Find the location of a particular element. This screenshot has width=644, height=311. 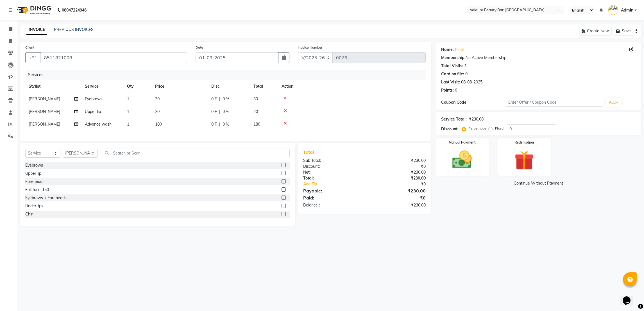

div: Services is located at coordinates (228, 75).